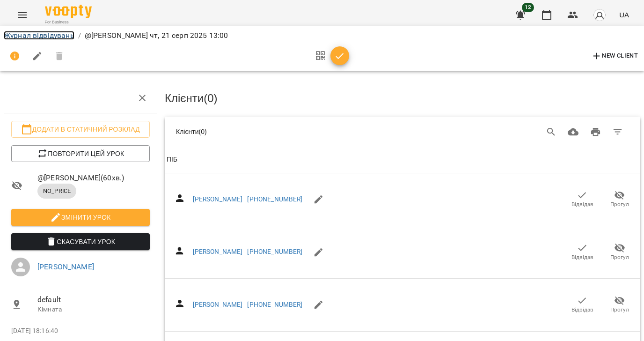 This screenshot has height=341, width=644. What do you see at coordinates (322, 36) in the screenshot?
I see `nav: breadcrumb` at bounding box center [322, 36].